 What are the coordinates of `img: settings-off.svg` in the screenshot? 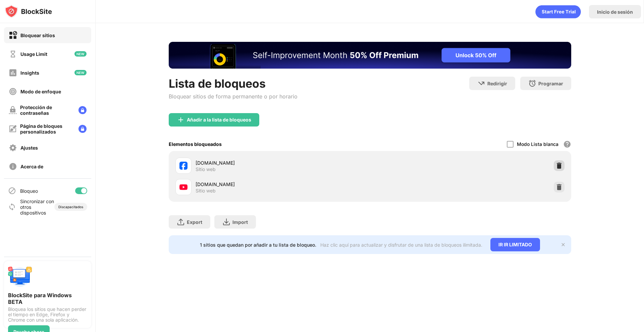 It's located at (13, 148).